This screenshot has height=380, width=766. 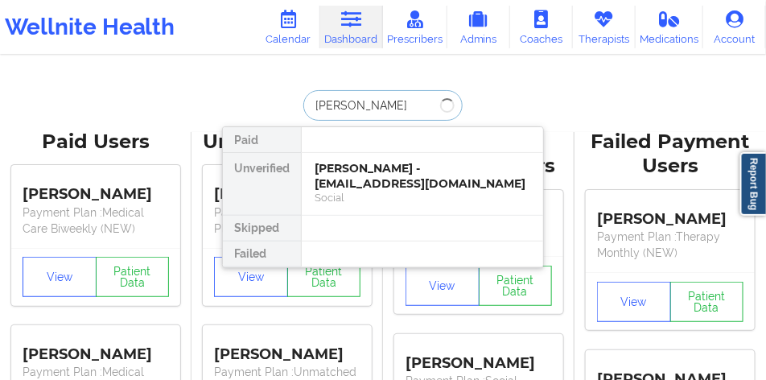 What do you see at coordinates (96, 142) in the screenshot?
I see `div: Paid Users` at bounding box center [96, 142].